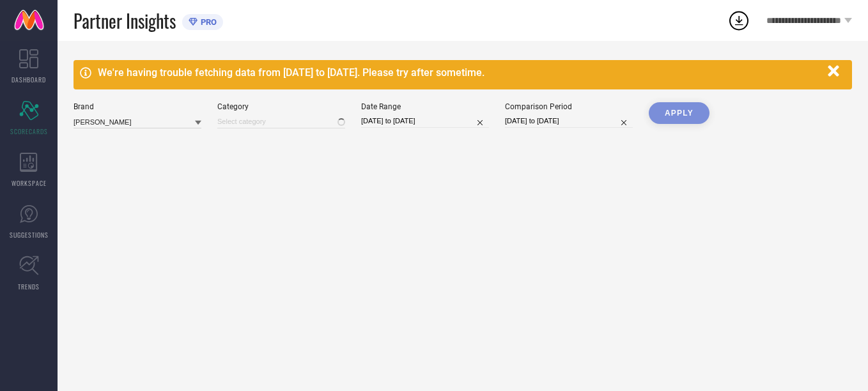 Image resolution: width=868 pixels, height=391 pixels. What do you see at coordinates (29, 286) in the screenshot?
I see `span: TRENDS` at bounding box center [29, 286].